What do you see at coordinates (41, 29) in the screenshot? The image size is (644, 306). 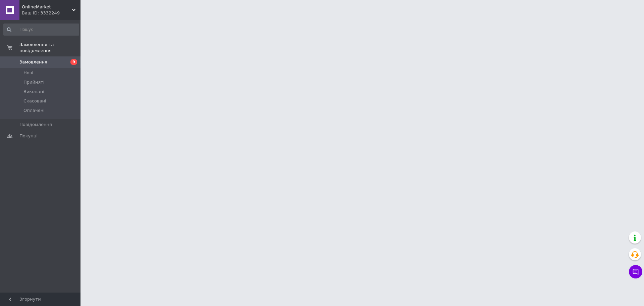 I see `input: Пошук` at bounding box center [41, 29].